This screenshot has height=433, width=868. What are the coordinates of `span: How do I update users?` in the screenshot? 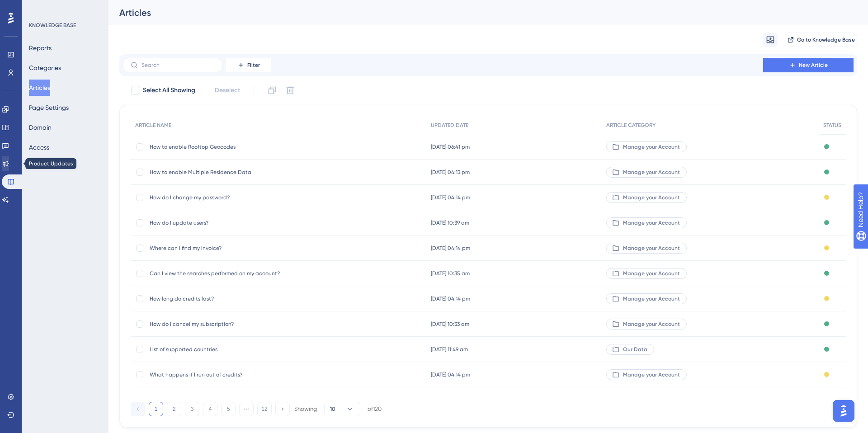 It's located at (222, 223).